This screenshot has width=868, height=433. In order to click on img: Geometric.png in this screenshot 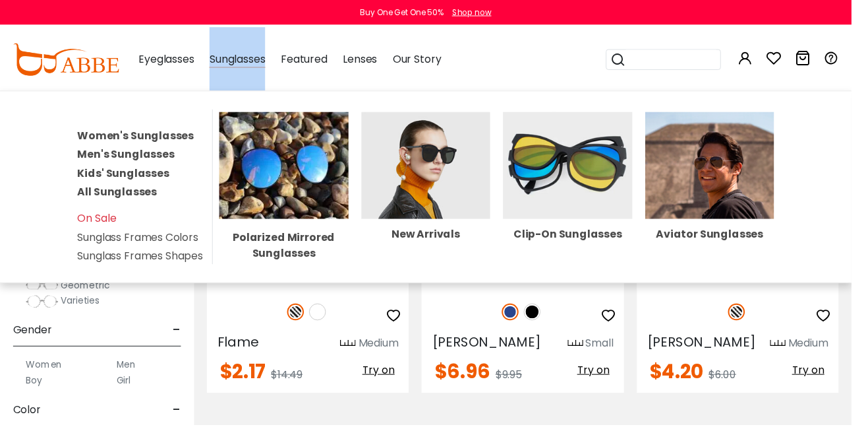, I will do `click(43, 291)`.